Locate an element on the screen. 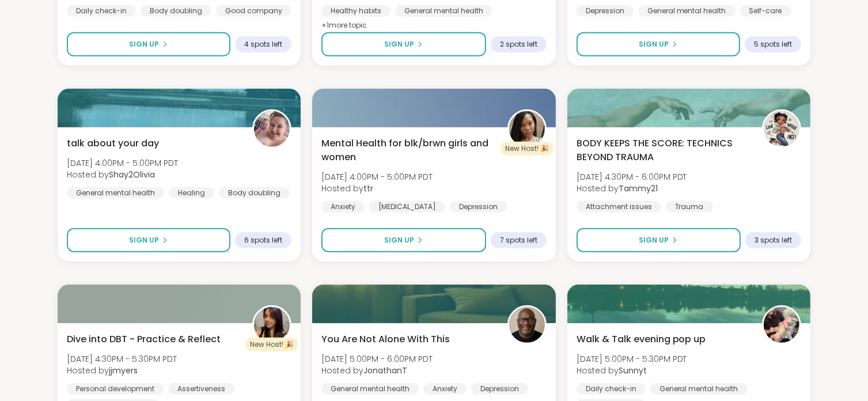  span: Dive into DBT - Practice & Reflect is located at coordinates (143, 339).